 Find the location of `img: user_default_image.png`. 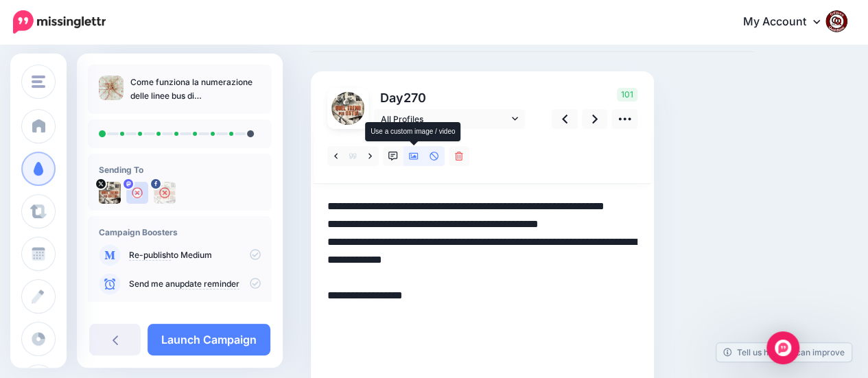

img: user_default_image.png is located at coordinates (137, 193).